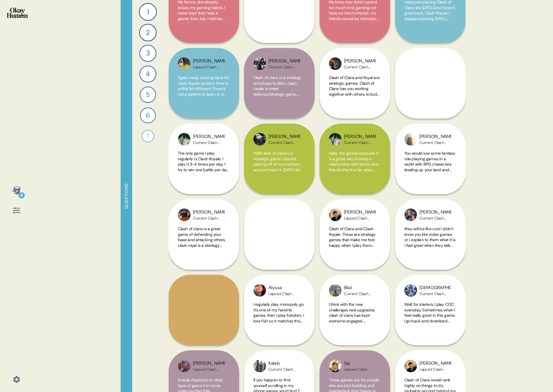 This screenshot has width=553, height=392. I want to click on span: they will be like cool i didn’t know you like video games or i explain to them what it is i feel ..., so click(431, 253).